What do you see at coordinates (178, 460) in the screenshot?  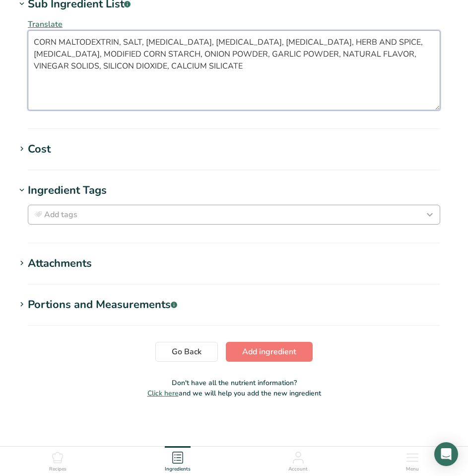 I see `a: Ingredients` at bounding box center [178, 460].